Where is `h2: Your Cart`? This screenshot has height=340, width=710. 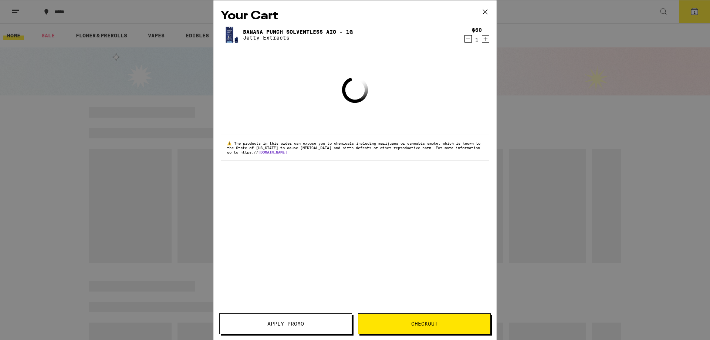 h2: Your Cart is located at coordinates (355, 16).